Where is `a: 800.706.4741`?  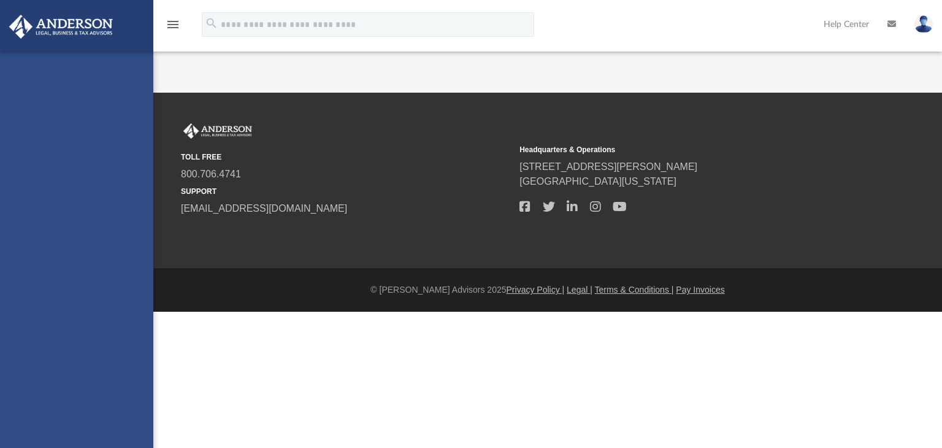
a: 800.706.4741 is located at coordinates (211, 174).